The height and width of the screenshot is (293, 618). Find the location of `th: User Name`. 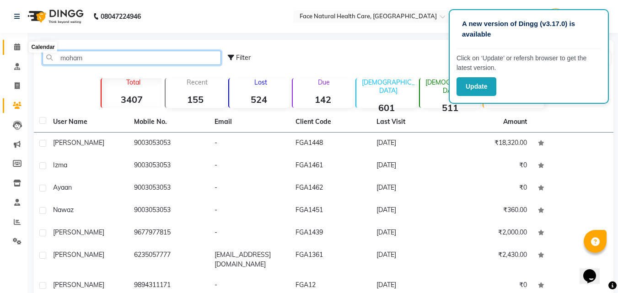

th: User Name is located at coordinates (88, 122).